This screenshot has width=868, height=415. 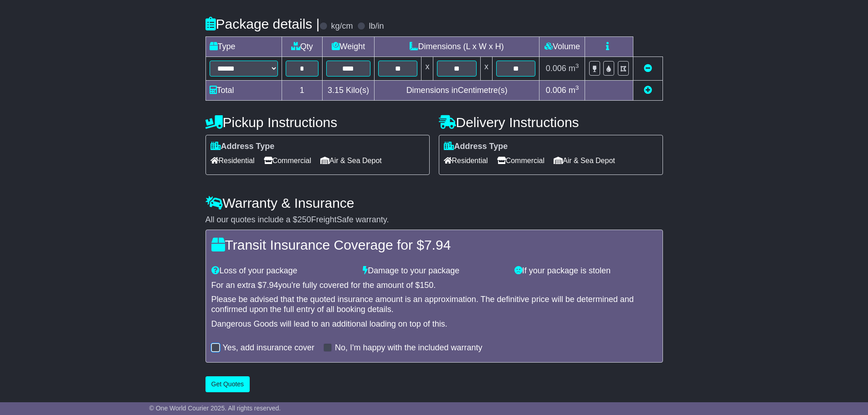 What do you see at coordinates (434, 220) in the screenshot?
I see `div: All our quotes include a $ FreightSafe warranty.` at bounding box center [434, 220].